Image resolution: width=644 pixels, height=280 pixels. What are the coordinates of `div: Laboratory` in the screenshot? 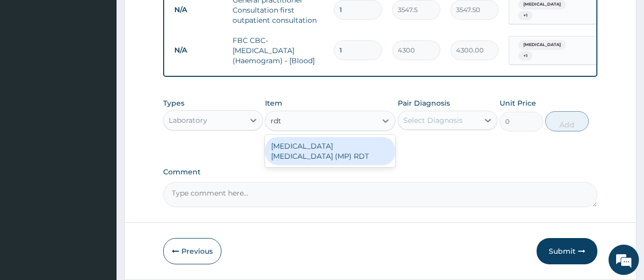 It's located at (188, 120).